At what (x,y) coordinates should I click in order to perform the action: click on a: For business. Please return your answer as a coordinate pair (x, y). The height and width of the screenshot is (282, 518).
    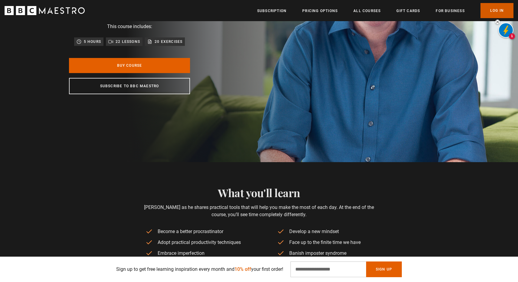
    Looking at the image, I should click on (450, 11).